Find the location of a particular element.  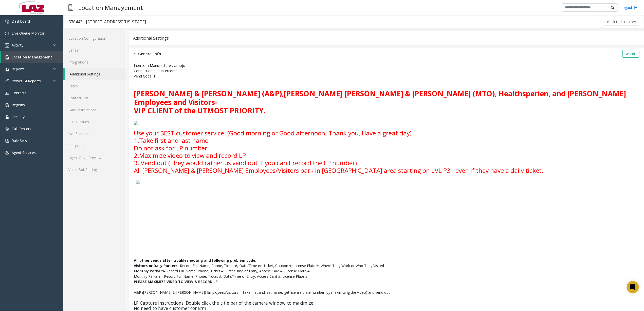

span: Agent Services is located at coordinates (24, 152).